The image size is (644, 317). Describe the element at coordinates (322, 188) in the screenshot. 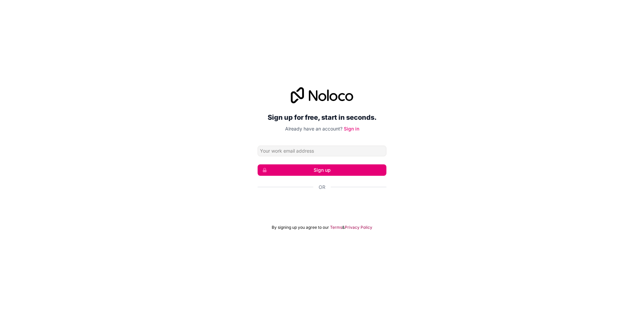

I see `span: Or` at that location.